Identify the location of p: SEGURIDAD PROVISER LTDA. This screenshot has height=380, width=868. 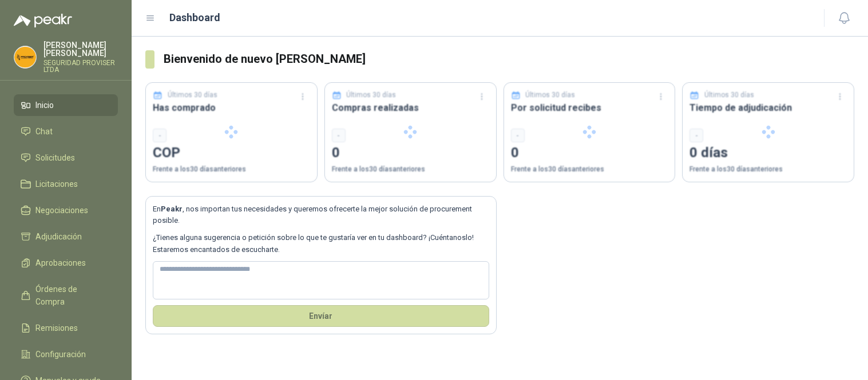
(81, 66).